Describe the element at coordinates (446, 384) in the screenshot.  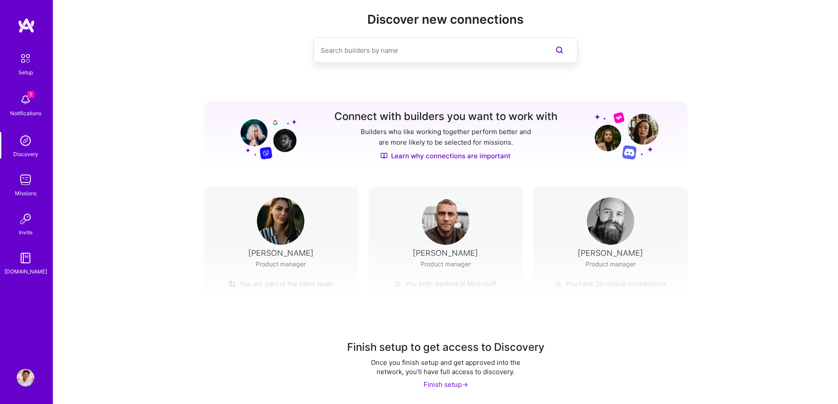
I see `div: Finish setup ->` at that location.